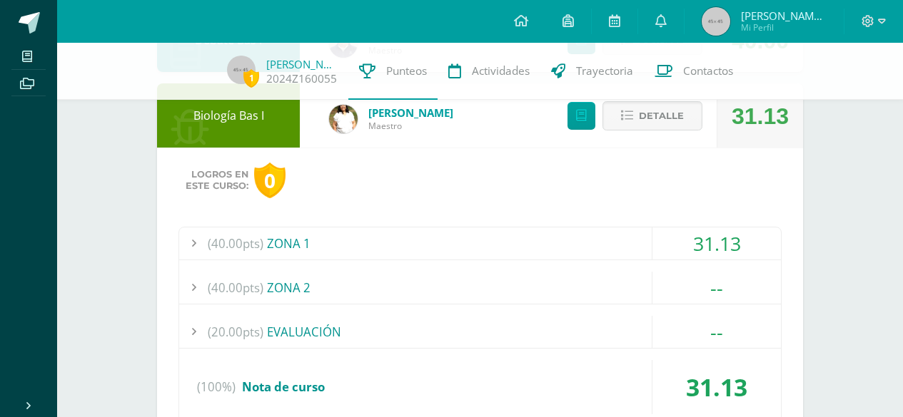 This screenshot has height=417, width=903. I want to click on a: Actividades, so click(489, 71).